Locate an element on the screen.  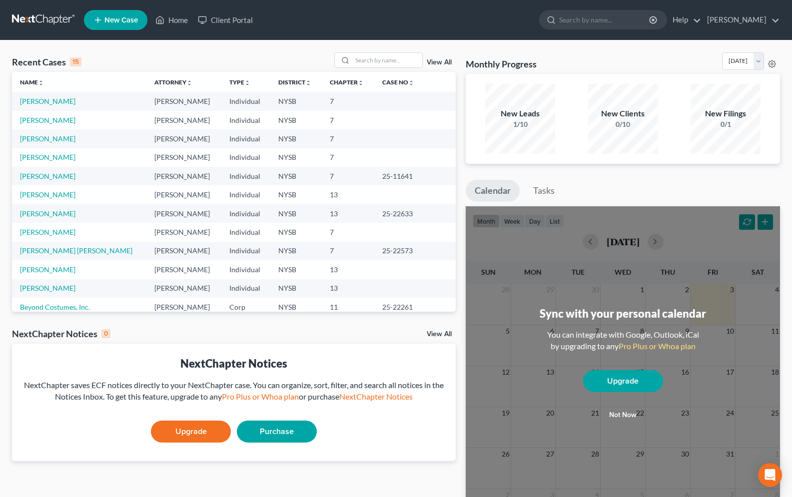
a: Typeunfold_more is located at coordinates (240, 82).